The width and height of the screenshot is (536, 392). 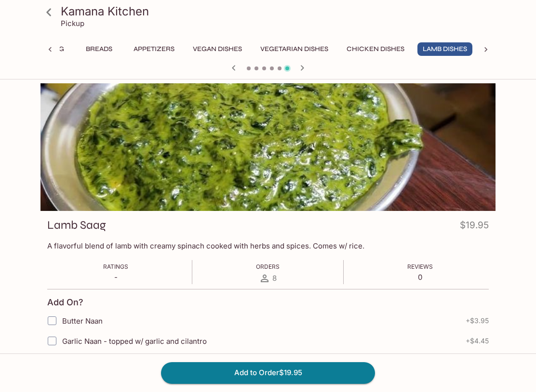 I want to click on button: Add to Order$19.95, so click(x=268, y=373).